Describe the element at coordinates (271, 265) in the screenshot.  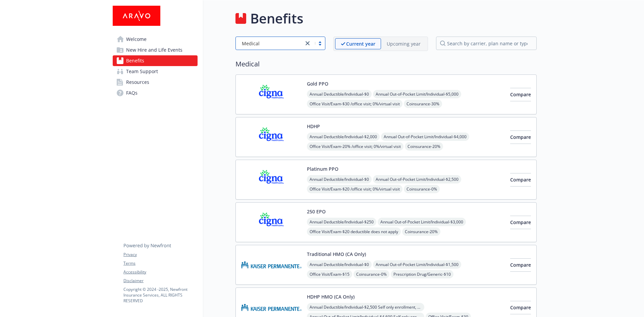
I see `img: Kaiser Permanente Insurance Company carrier logo` at that location.